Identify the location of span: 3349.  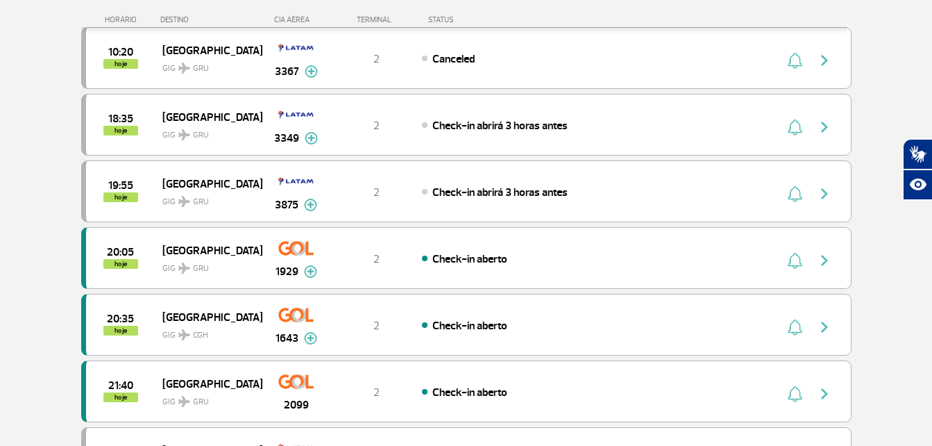
(287, 138).